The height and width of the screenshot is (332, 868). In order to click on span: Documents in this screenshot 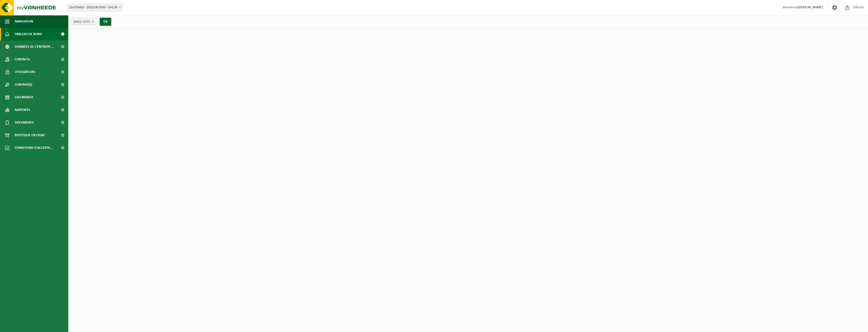, I will do `click(24, 123)`.